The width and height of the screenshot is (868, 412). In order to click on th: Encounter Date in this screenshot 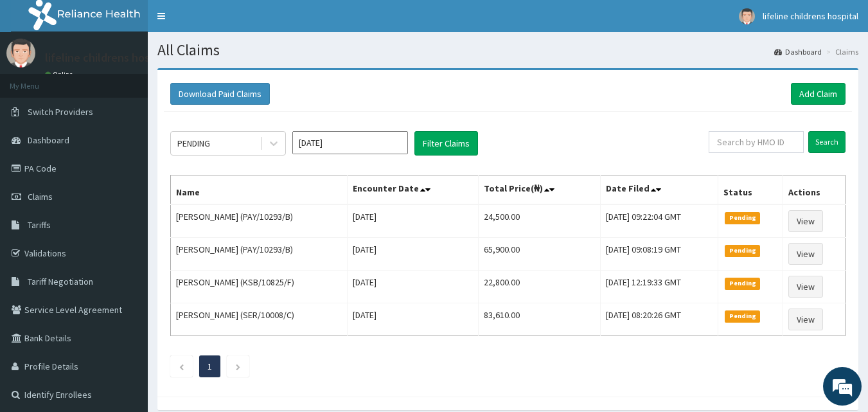, I will do `click(412, 190)`.